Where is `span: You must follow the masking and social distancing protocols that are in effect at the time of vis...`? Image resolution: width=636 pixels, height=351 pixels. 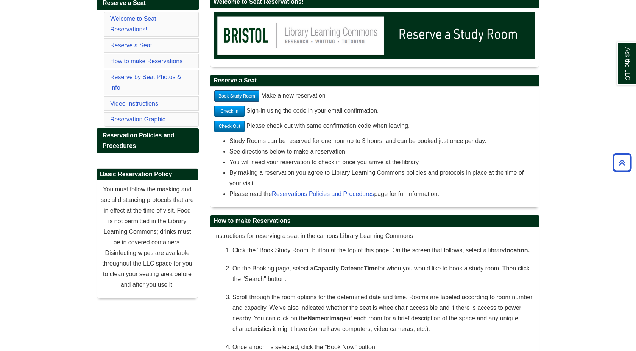
span: You must follow the masking and social distancing protocols that are in effect at the time of vis... is located at coordinates (147, 237).